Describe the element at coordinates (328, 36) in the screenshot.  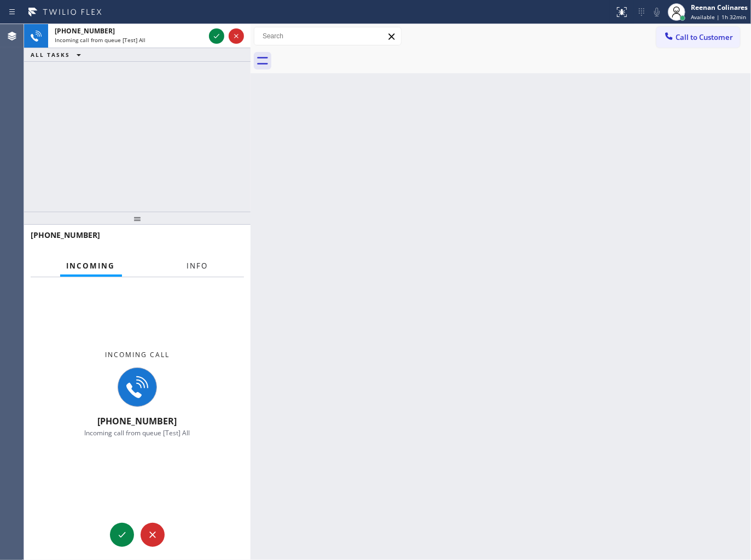
I see `input: Search` at that location.